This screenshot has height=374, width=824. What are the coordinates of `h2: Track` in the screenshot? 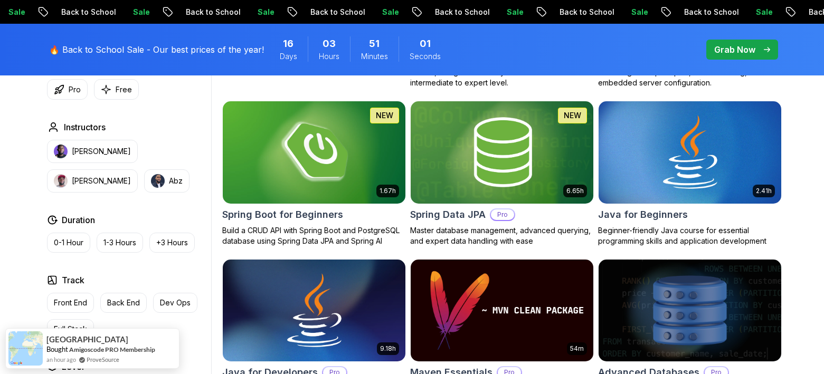 It's located at (73, 280).